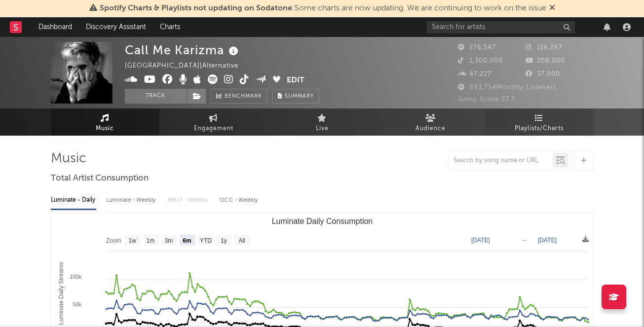 The width and height of the screenshot is (644, 327). What do you see at coordinates (544, 47) in the screenshot?
I see `span: 116,267` at bounding box center [544, 47].